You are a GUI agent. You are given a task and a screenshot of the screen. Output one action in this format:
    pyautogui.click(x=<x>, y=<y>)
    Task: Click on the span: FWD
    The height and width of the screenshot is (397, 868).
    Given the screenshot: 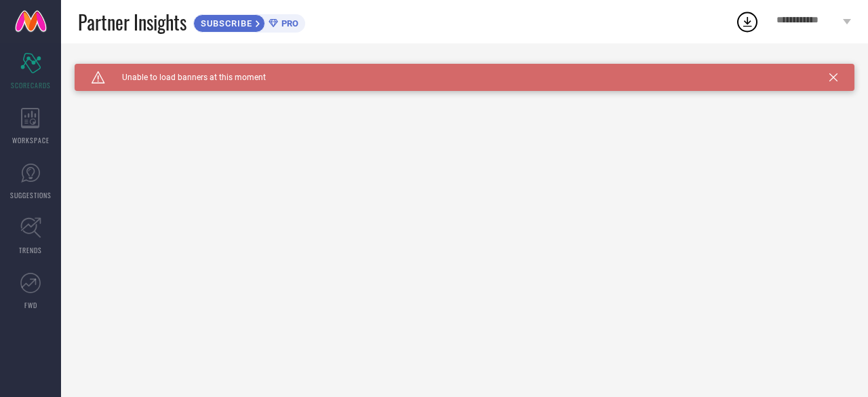 What is the action you would take?
    pyautogui.click(x=31, y=305)
    